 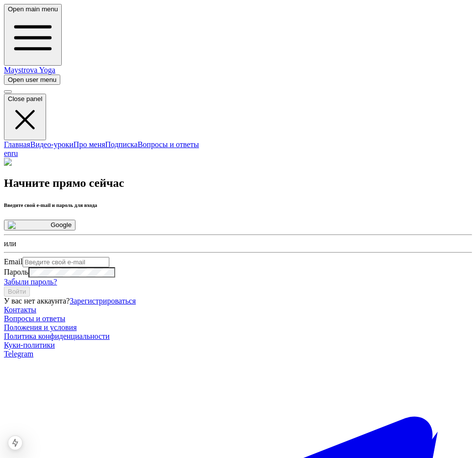 What do you see at coordinates (33, 35) in the screenshot?
I see `button: Open main menu` at bounding box center [33, 35].